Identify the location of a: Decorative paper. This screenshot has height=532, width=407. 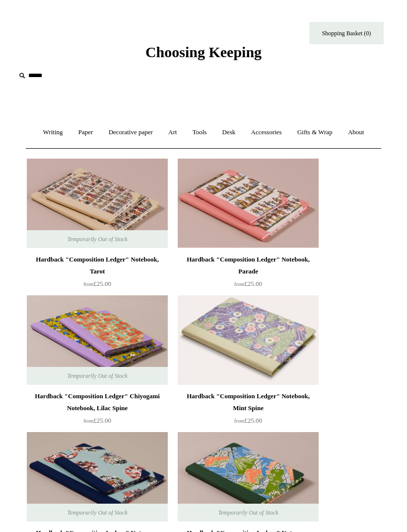
(130, 133).